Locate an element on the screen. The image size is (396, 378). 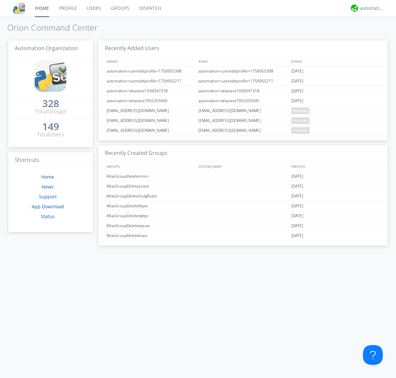
div: Total Users is located at coordinates (50, 135).